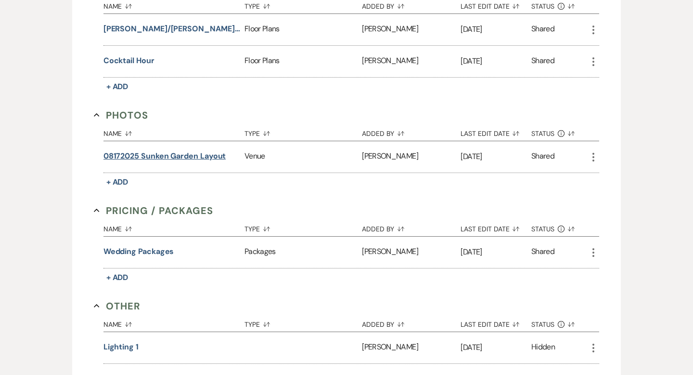  What do you see at coordinates (303, 156) in the screenshot?
I see `div: Venue` at bounding box center [303, 156].